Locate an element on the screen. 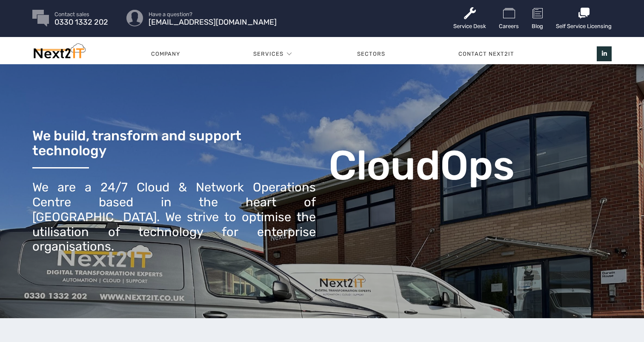 Image resolution: width=644 pixels, height=342 pixels. span: Have a question? is located at coordinates (213, 14).